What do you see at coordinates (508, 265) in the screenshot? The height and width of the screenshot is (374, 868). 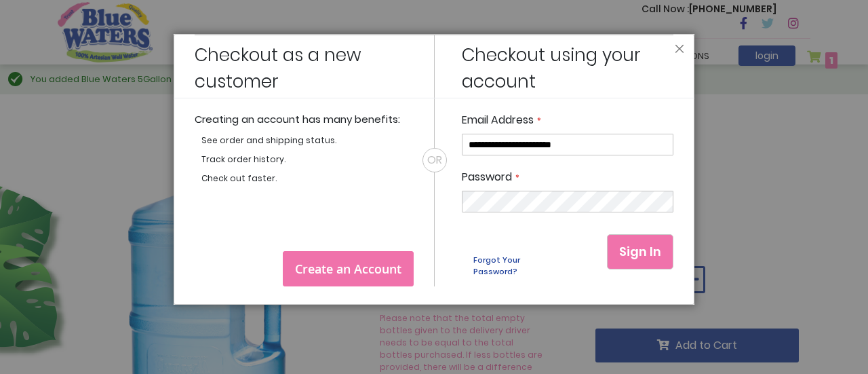 I see `span: Forgot Your Password?` at bounding box center [508, 265].